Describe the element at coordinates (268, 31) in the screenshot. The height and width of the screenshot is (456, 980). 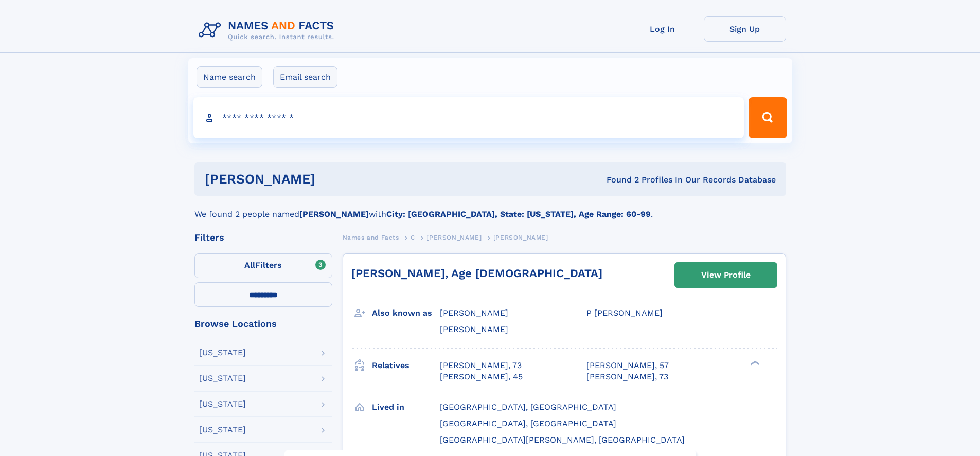
I see `img: Logo Names and Facts` at that location.